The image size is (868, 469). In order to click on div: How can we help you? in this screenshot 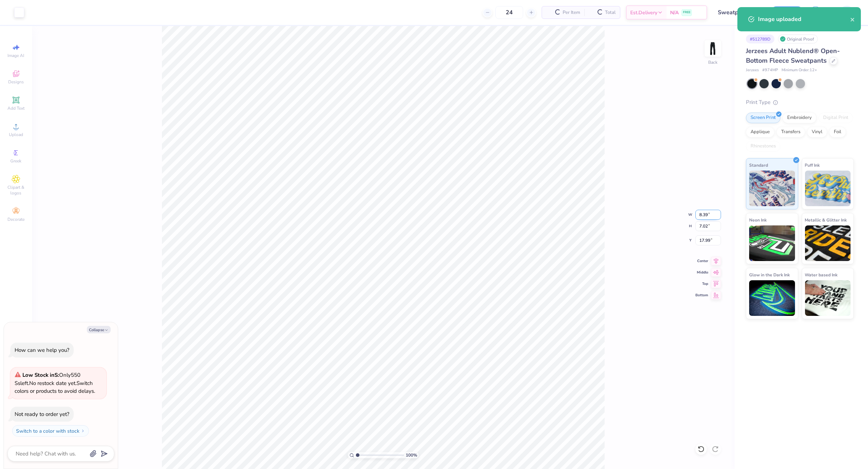, I will do `click(42, 350)`.